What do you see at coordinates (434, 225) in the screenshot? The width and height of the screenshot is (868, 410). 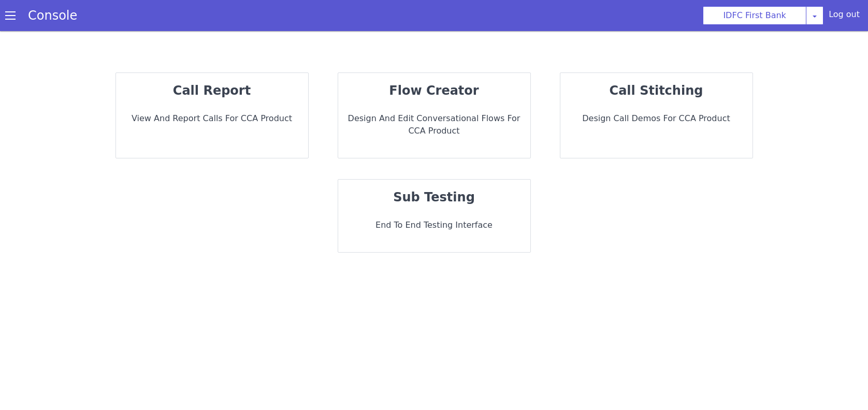 I see `p: End to End Testing Interface` at bounding box center [434, 225].